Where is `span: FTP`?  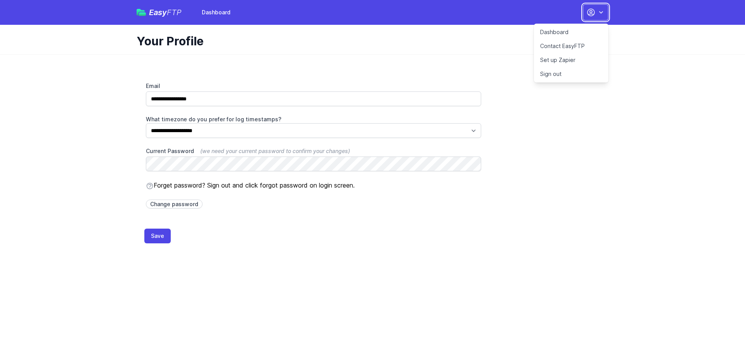 span: FTP is located at coordinates (174, 12).